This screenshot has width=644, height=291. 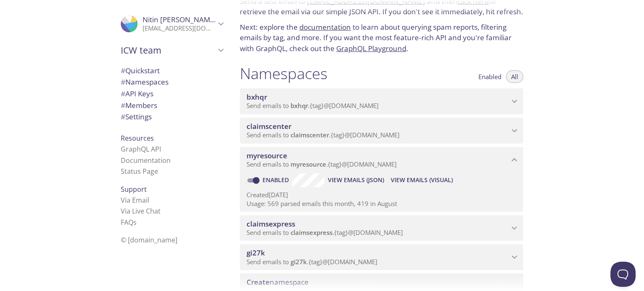 What do you see at coordinates (172, 50) in the screenshot?
I see `div: ICW team` at bounding box center [172, 50].